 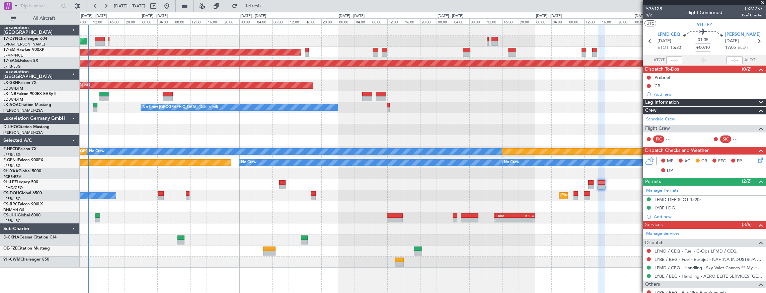 What do you see at coordinates (746, 181) in the screenshot?
I see `span: (2/2)` at bounding box center [746, 181].